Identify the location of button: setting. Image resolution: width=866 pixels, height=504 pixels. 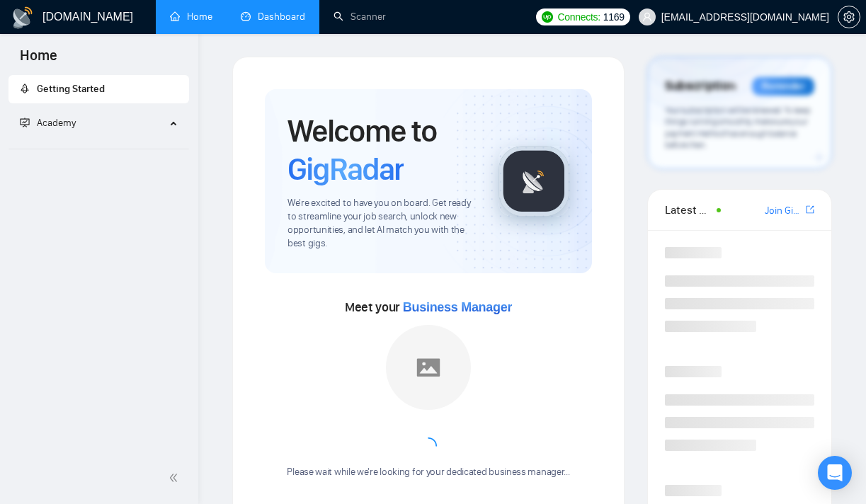
(849, 17).